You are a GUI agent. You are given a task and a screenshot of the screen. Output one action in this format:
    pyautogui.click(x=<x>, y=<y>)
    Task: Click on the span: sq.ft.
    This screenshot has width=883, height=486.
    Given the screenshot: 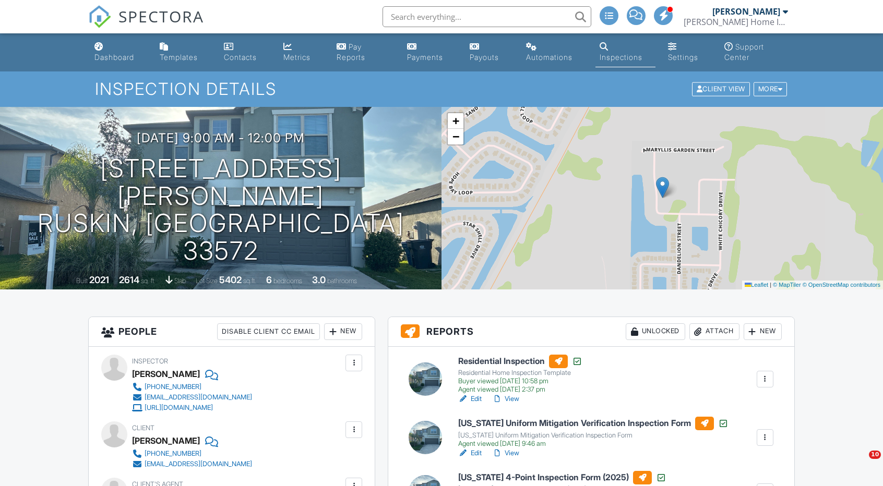 What is the action you would take?
    pyautogui.click(x=249, y=281)
    